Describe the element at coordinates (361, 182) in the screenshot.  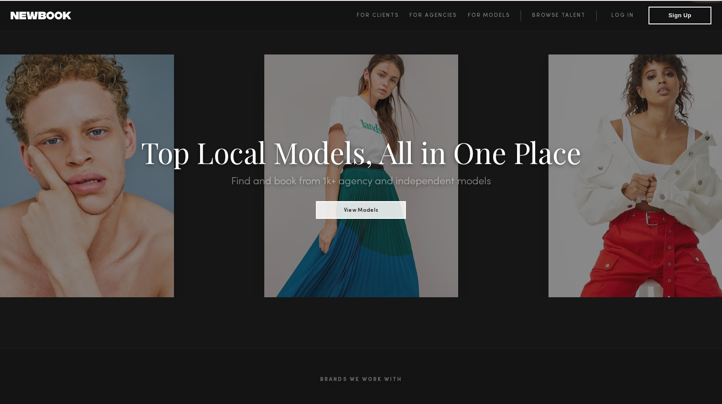
I see `h2: Find and book from 1k+ agency and independent models` at that location.